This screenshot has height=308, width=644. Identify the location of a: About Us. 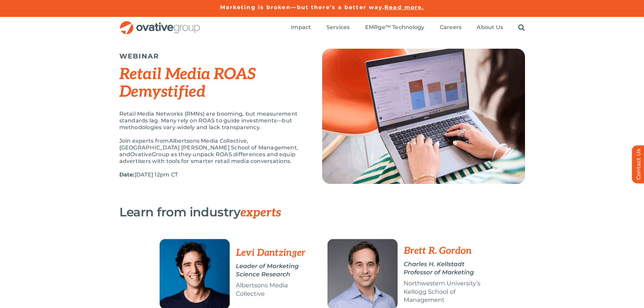
(490, 28).